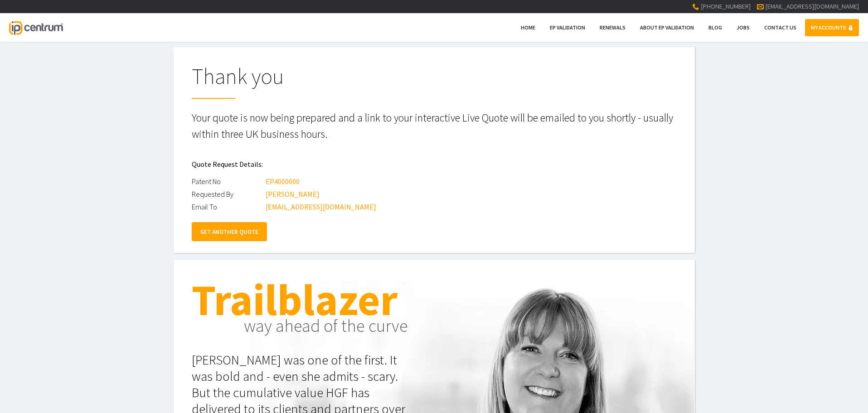 This screenshot has height=413, width=868. Describe the element at coordinates (831, 28) in the screenshot. I see `a: MY ACCOUNTS` at that location.